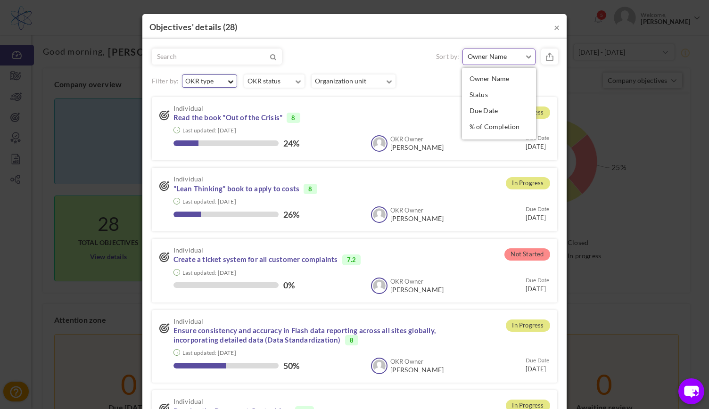  What do you see at coordinates (353, 81) in the screenshot?
I see `button: Organization unit` at bounding box center [353, 81].